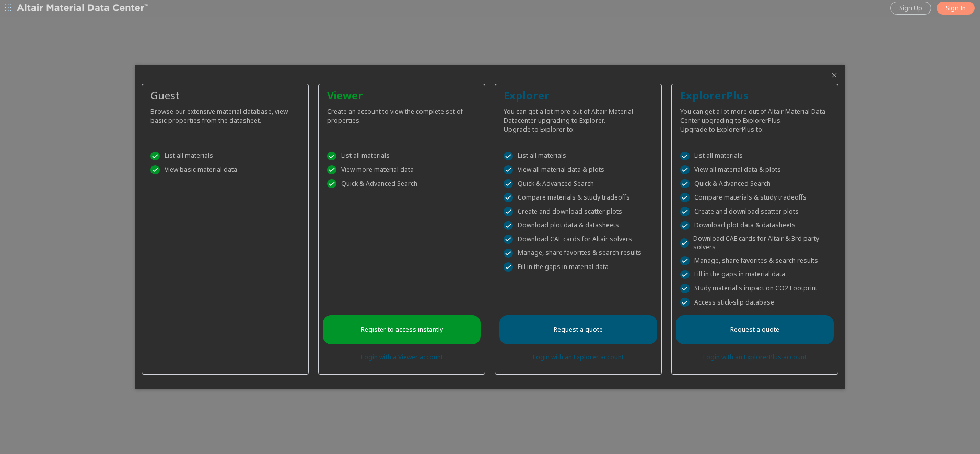 The image size is (980, 454). What do you see at coordinates (834, 75) in the screenshot?
I see `button: Close` at bounding box center [834, 75].